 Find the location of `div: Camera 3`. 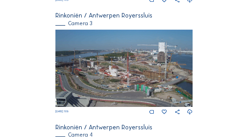

div: Camera 3 is located at coordinates (124, 24).